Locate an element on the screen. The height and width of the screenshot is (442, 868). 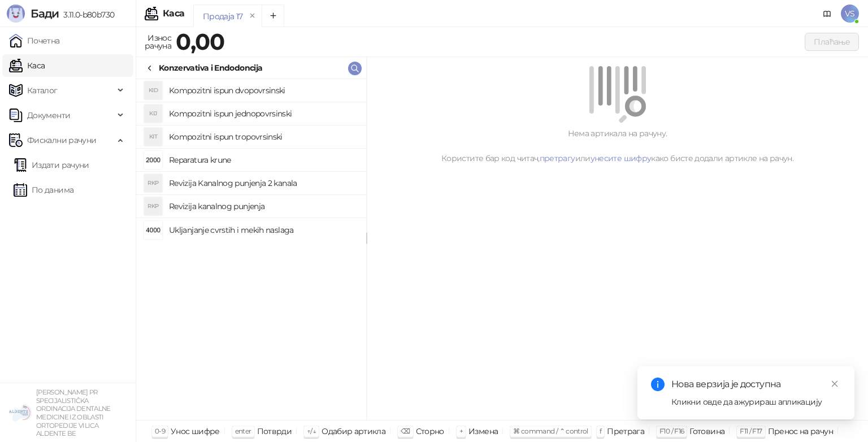
div: Потврди is located at coordinates (275, 431).